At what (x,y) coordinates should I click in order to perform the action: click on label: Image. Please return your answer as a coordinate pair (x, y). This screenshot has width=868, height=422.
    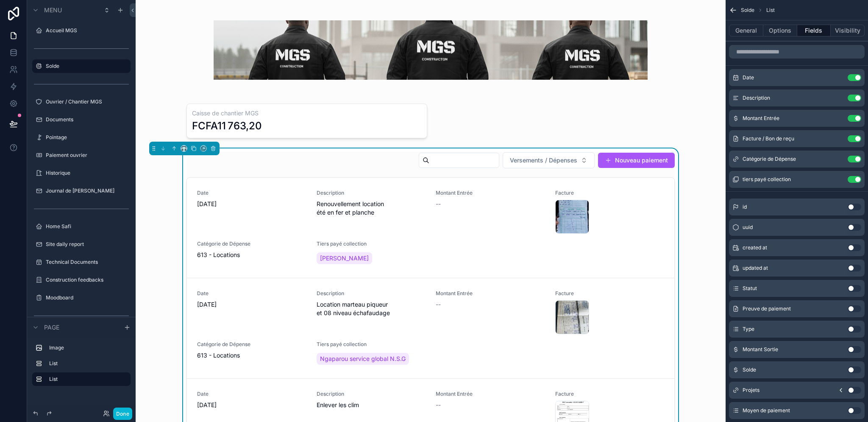
    Looking at the image, I should click on (88, 347).